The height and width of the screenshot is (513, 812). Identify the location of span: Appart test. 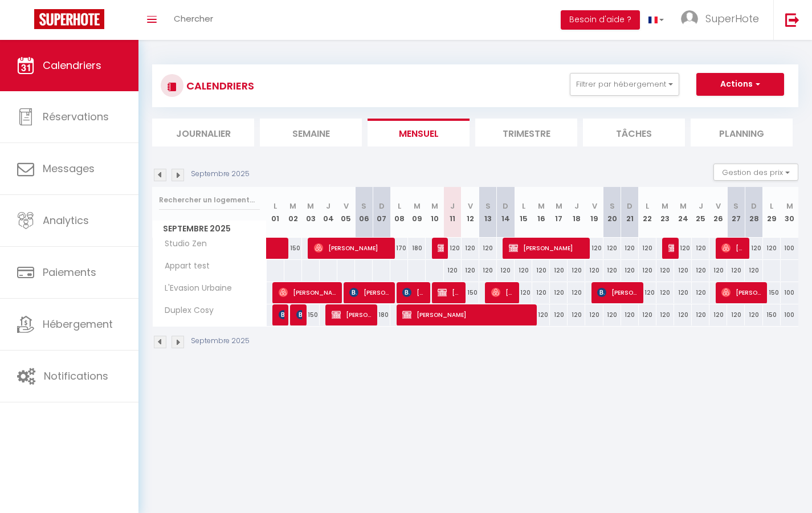
(184, 266).